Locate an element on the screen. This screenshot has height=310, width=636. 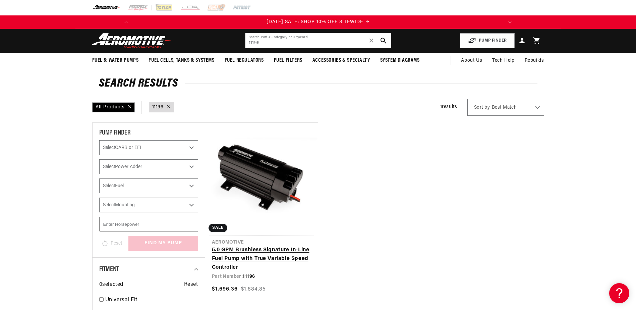
a: Universal Fit is located at coordinates (152, 300).